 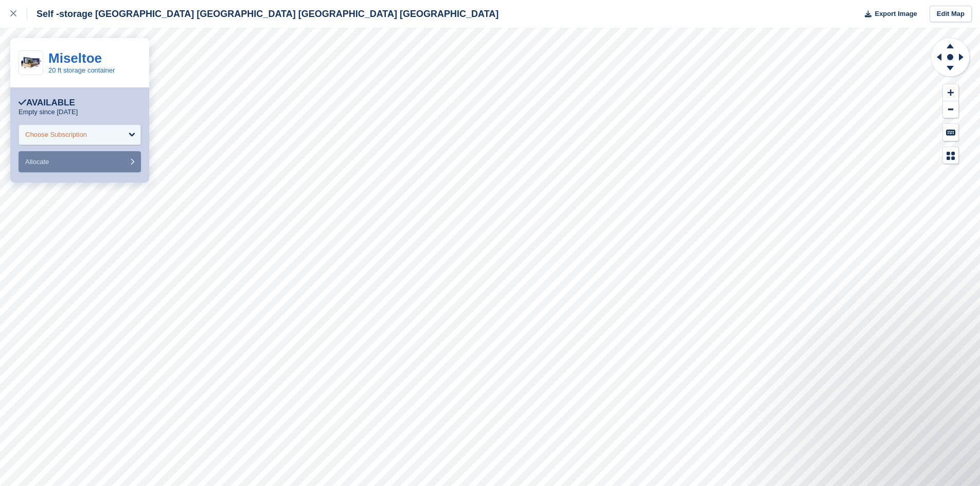 I want to click on button: Allocate, so click(x=80, y=161).